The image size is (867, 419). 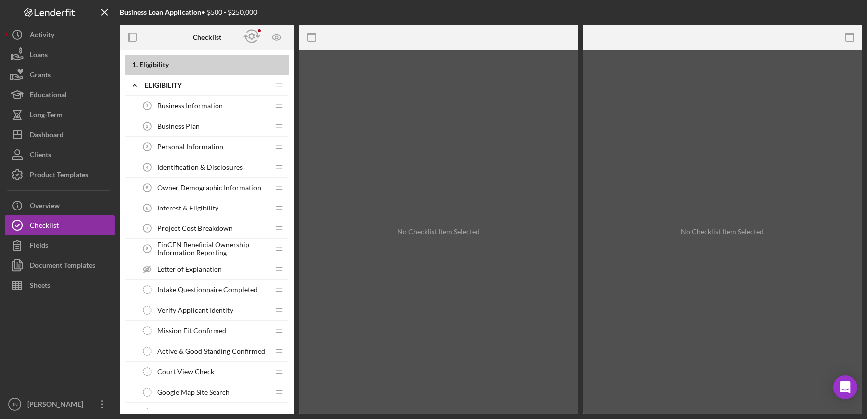 I want to click on button: Educational, so click(x=60, y=95).